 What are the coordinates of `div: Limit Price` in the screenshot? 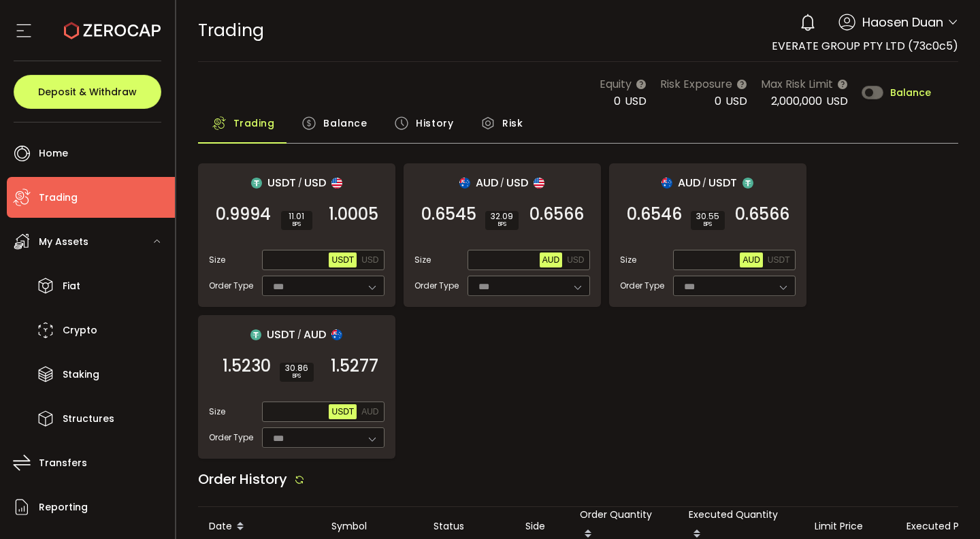 It's located at (850, 526).